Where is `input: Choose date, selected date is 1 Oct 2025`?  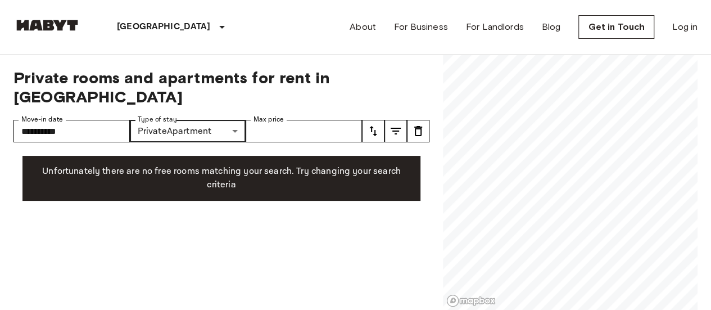
input: Choose date, selected date is 1 Oct 2025 is located at coordinates (71, 131).